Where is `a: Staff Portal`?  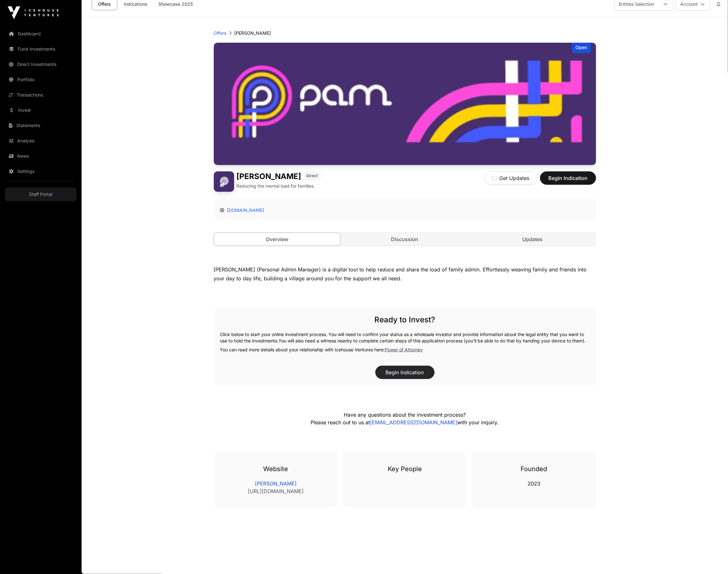 a: Staff Portal is located at coordinates (41, 195).